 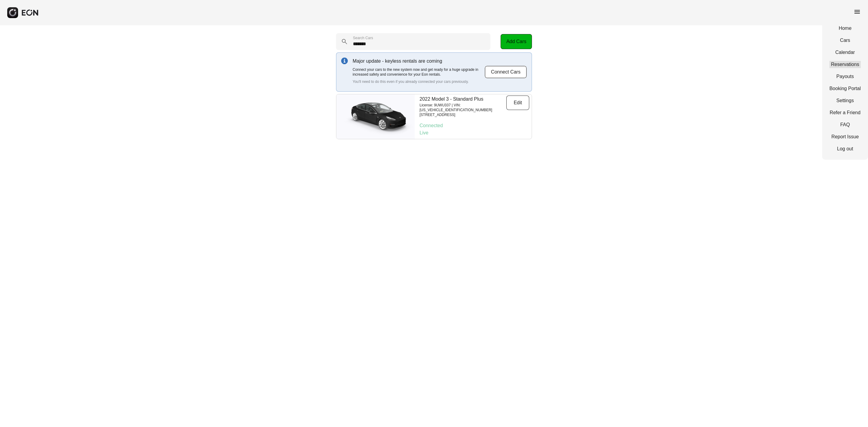 What do you see at coordinates (845, 89) in the screenshot?
I see `a: Booking Portal` at bounding box center [845, 89].